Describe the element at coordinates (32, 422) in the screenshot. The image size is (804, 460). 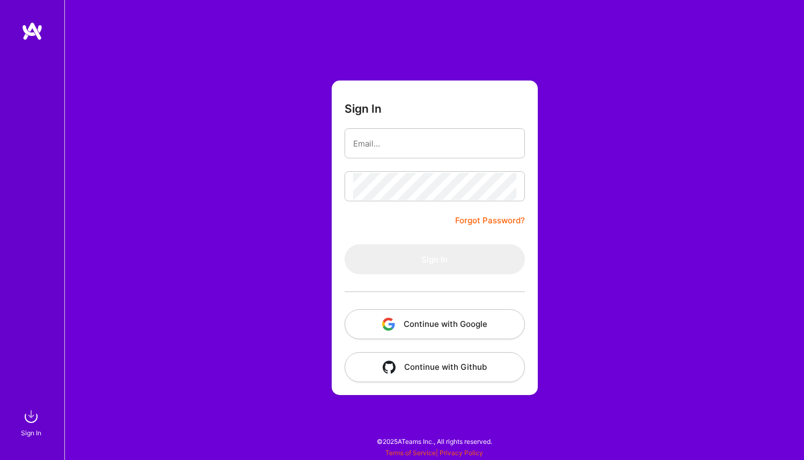
I see `a: sign inSign In` at that location.